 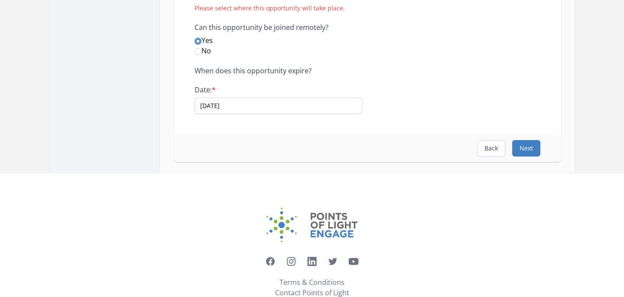 I want to click on input: No, so click(x=198, y=52).